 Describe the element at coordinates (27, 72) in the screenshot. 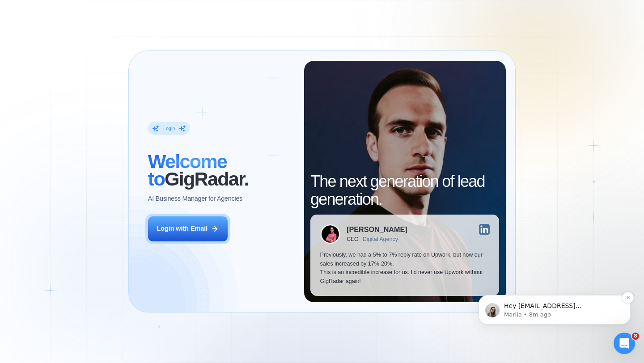

I see `img: Profile image for Mariia` at that location.